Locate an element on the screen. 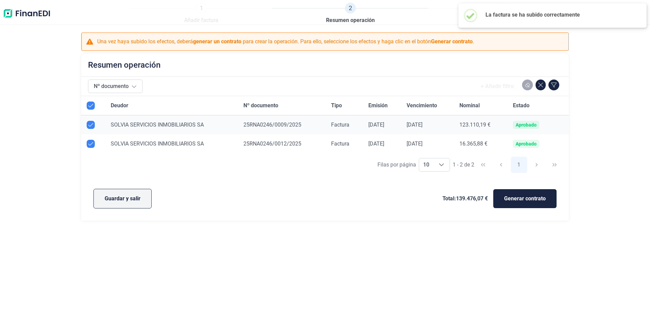 The height and width of the screenshot is (311, 650). span: Generar contrato is located at coordinates (525, 199).